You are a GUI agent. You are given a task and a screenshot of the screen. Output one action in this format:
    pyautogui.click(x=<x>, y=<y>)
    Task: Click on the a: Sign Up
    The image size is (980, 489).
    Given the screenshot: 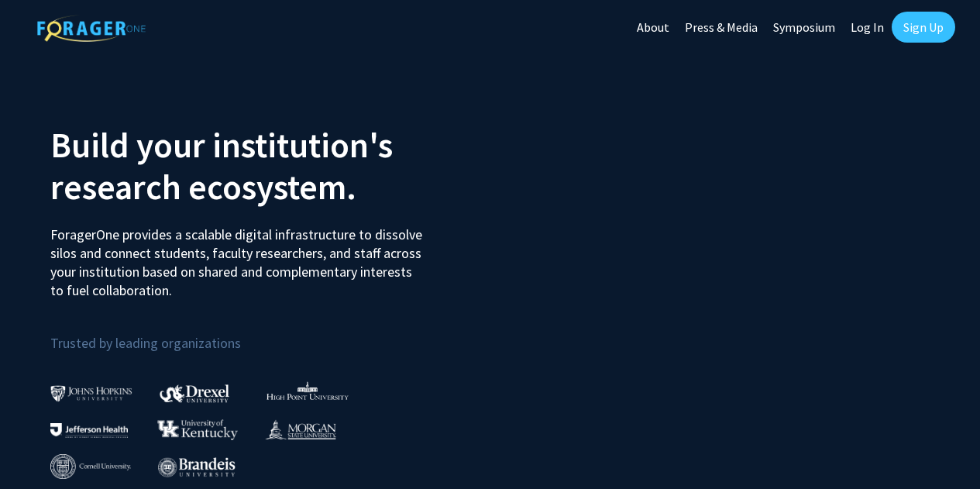 What is the action you would take?
    pyautogui.click(x=923, y=27)
    